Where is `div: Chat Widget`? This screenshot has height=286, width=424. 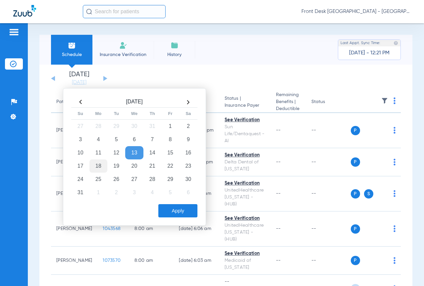 div: Chat Widget is located at coordinates (407, 270).